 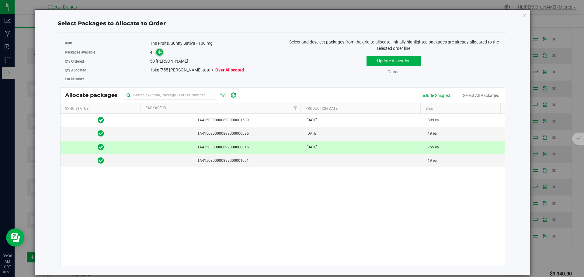 What do you see at coordinates (152, 61) in the screenshot?
I see `span: 50` at bounding box center [152, 61].